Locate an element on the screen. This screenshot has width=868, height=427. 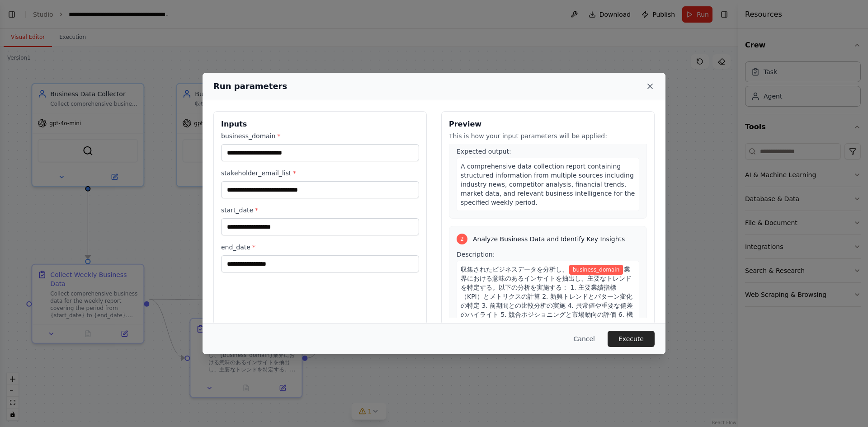
span: 収集されたビジネスデータを分析し、 is located at coordinates (514, 269).